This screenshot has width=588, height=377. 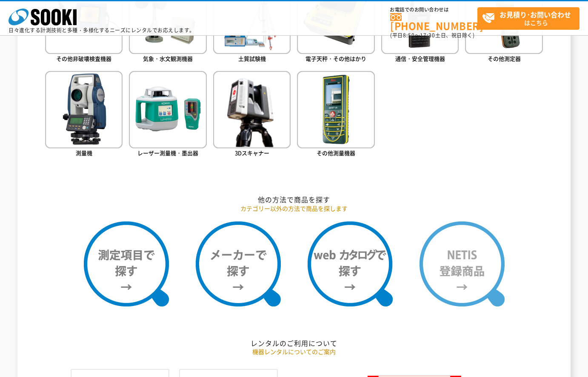 What do you see at coordinates (102, 30) in the screenshot?
I see `p: 日々進化する計測技術と多種・多様化するニーズにレンタルでお応えします。` at bounding box center [102, 30].